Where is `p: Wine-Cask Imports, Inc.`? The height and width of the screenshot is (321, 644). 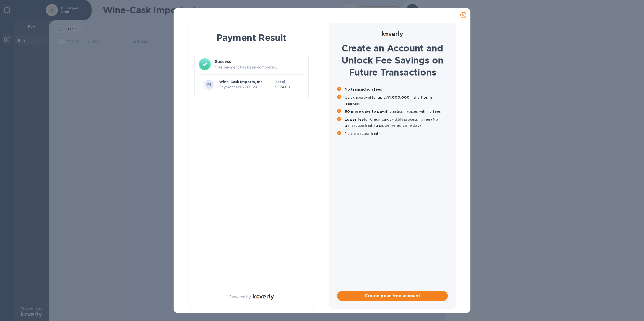 p: Wine-Cask Imports, Inc. is located at coordinates (246, 82).